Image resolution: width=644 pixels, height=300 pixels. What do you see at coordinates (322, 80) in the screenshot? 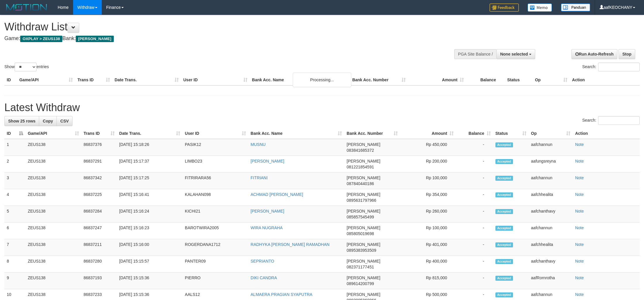
I see `div: Processing...` at bounding box center [322, 80].